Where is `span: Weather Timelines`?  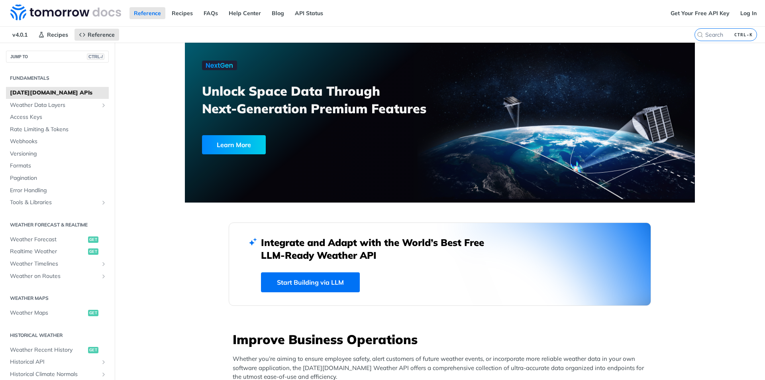 span: Weather Timelines is located at coordinates (54, 264).